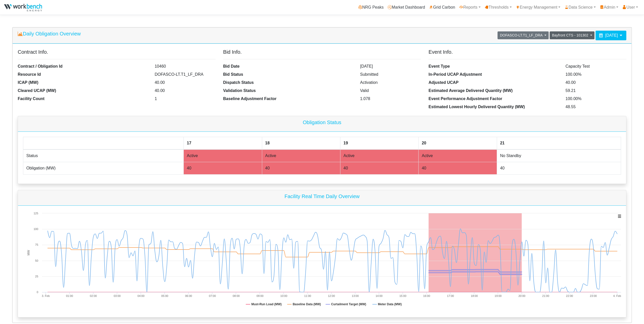 The height and width of the screenshot is (324, 644). Describe the element at coordinates (379, 296) in the screenshot. I see `text: 14:00` at that location.